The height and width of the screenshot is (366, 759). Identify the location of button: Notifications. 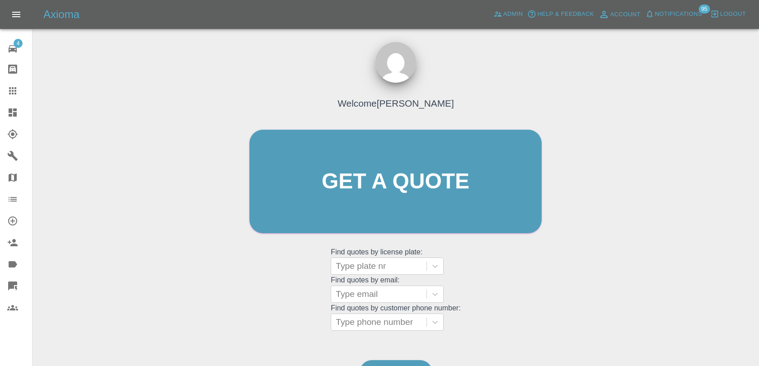
(674, 14).